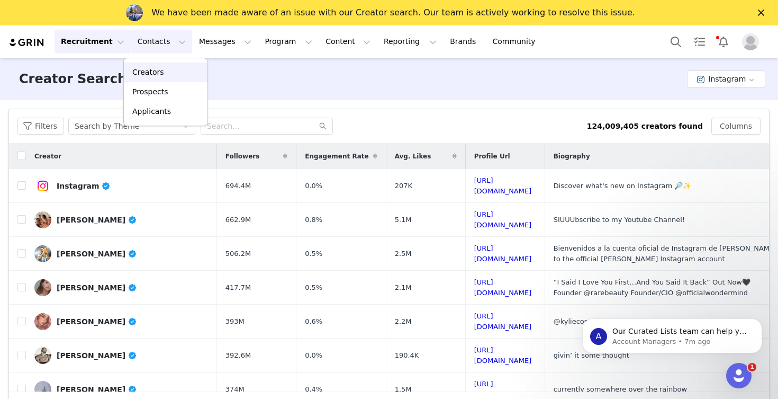 The height and width of the screenshot is (399, 778). What do you see at coordinates (313, 220) in the screenshot?
I see `span: 0.8%` at bounding box center [313, 220].